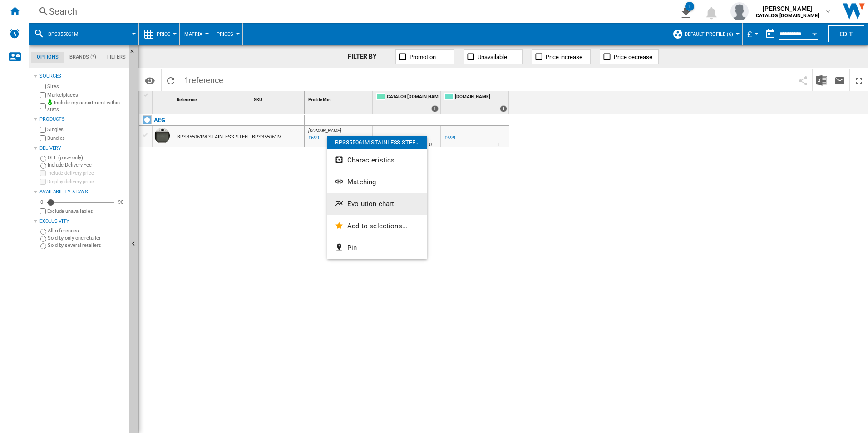 Image resolution: width=868 pixels, height=433 pixels. I want to click on span: Evolution chart, so click(371, 204).